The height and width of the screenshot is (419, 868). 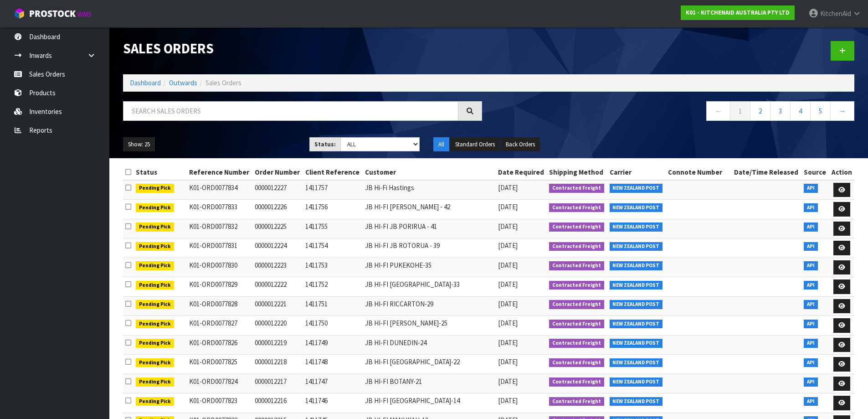 I want to click on th: Carrier, so click(x=637, y=172).